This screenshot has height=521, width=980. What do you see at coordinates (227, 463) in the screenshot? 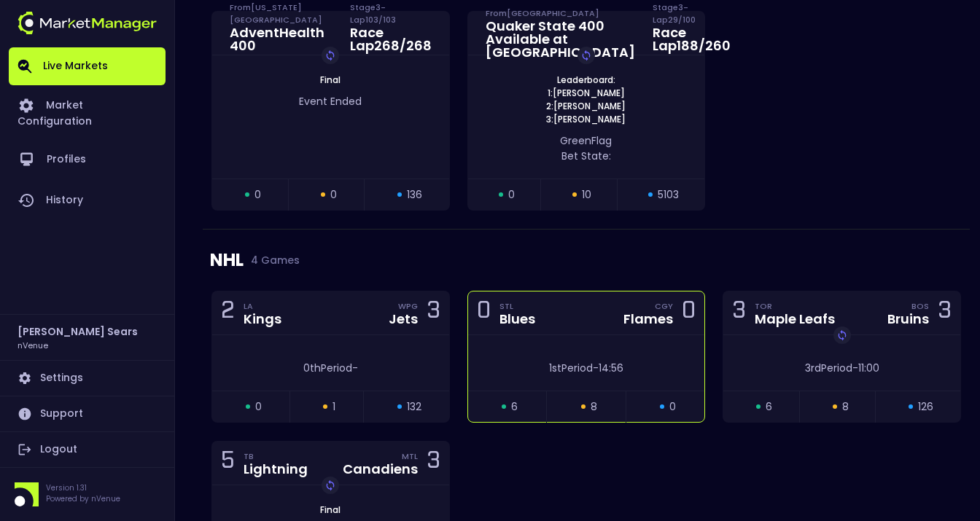
I see `div: 5` at bounding box center [227, 463].